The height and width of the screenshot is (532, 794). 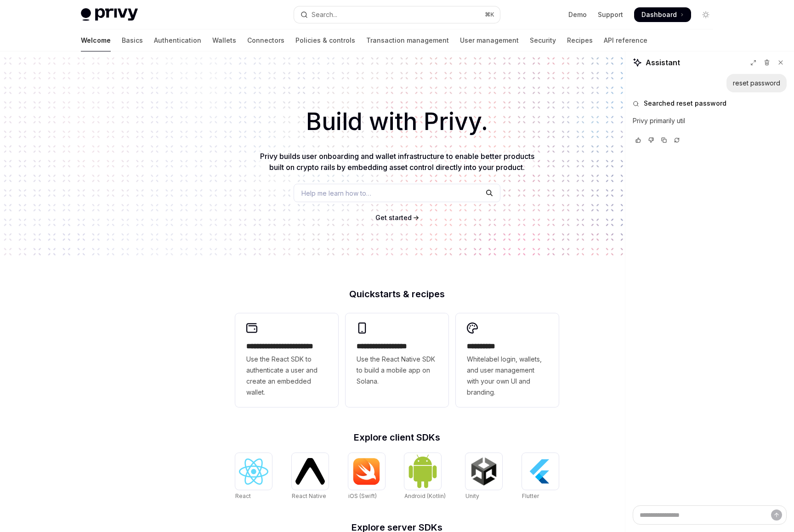 I want to click on textarea: Ask a question..., so click(x=710, y=515).